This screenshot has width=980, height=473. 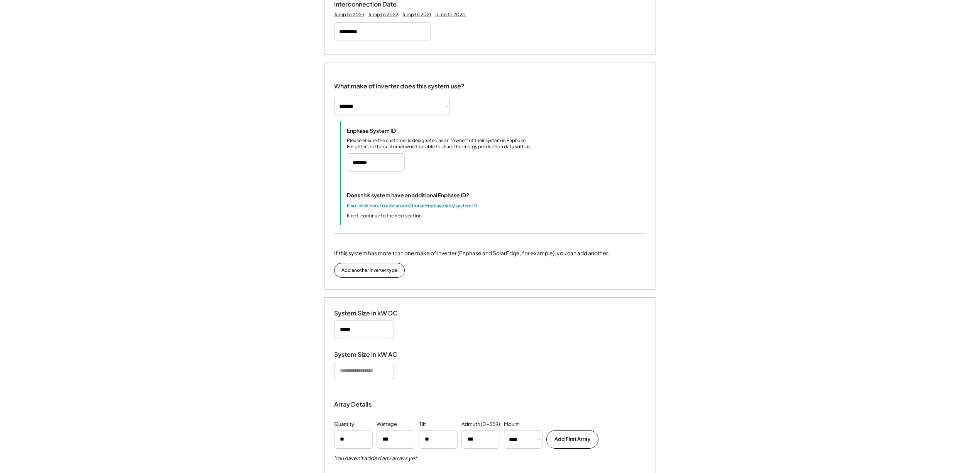 I want to click on div: Mount, so click(x=512, y=424).